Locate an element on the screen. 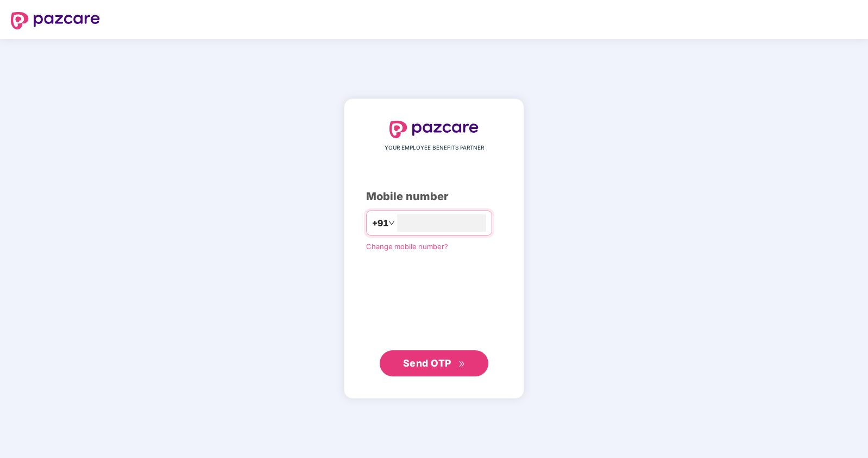 This screenshot has height=458, width=868. span: +91 is located at coordinates (380, 223).